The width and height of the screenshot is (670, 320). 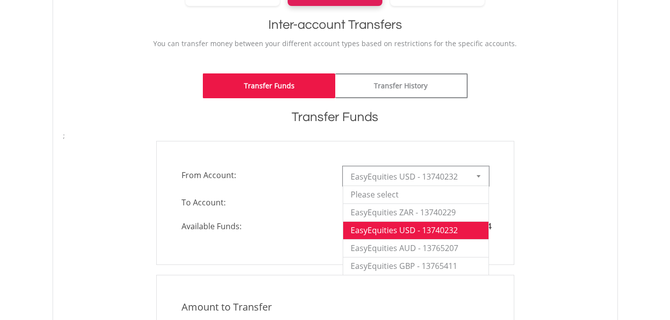 I want to click on span: EasyEquities USD - 13740232, so click(x=408, y=177).